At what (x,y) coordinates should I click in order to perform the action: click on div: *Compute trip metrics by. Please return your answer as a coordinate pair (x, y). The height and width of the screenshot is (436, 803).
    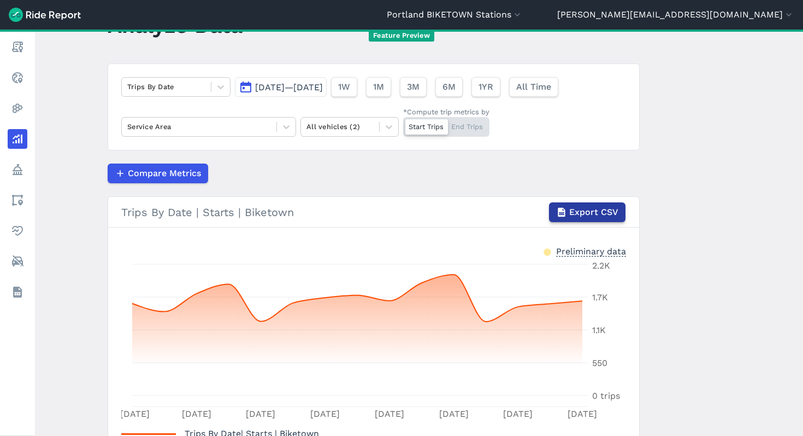
    Looking at the image, I should click on (447, 112).